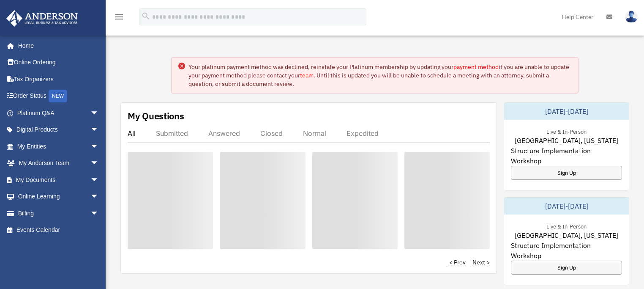  I want to click on div: Closed, so click(271, 133).